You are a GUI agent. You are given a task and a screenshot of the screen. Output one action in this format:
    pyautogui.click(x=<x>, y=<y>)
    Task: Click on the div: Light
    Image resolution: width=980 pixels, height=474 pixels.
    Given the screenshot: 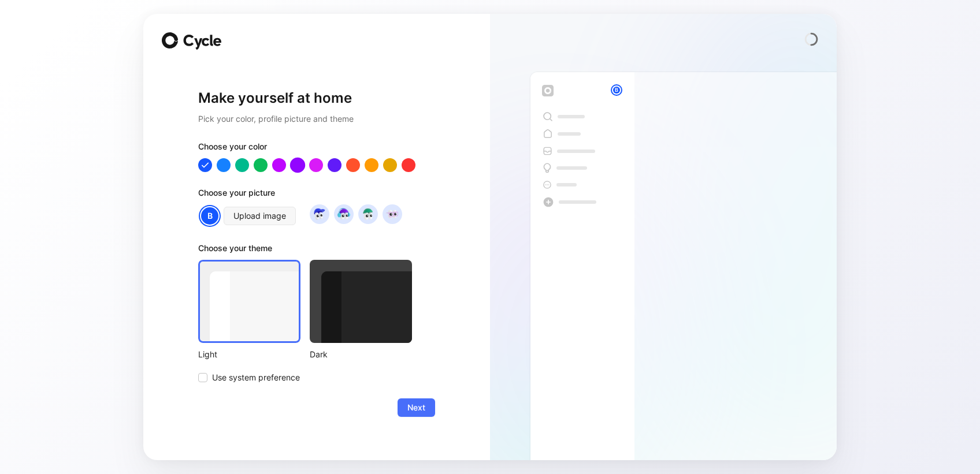 What is the action you would take?
    pyautogui.click(x=249, y=354)
    